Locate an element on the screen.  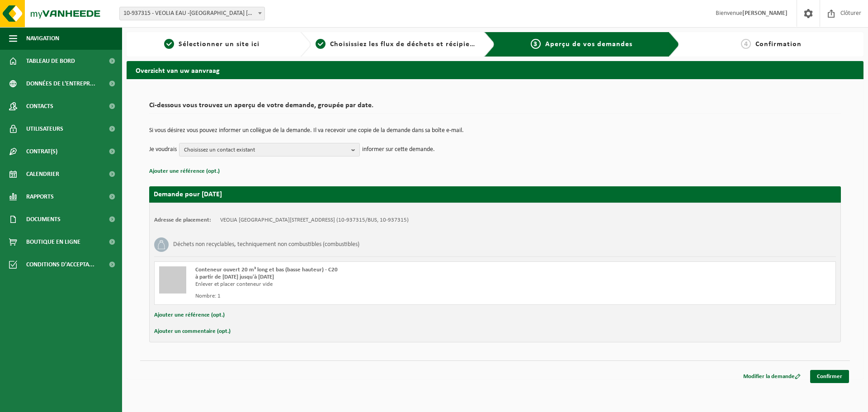
h3: Déchets non recyclables, techniquement non combustibles (combustibles) is located at coordinates (266, 245).